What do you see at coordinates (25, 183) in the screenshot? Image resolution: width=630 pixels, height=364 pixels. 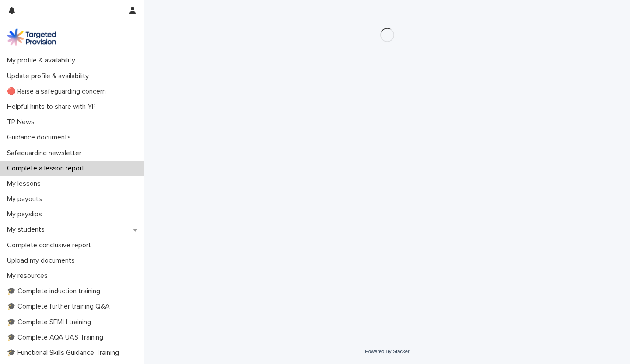 I see `p: My lessons` at bounding box center [25, 183].